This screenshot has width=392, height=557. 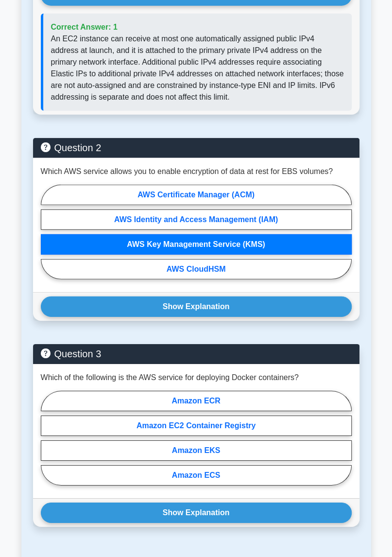 I want to click on p: An EC2 instance can receive at most one automatically assigned public IPv4 address at launch, and..., so click(x=197, y=68).